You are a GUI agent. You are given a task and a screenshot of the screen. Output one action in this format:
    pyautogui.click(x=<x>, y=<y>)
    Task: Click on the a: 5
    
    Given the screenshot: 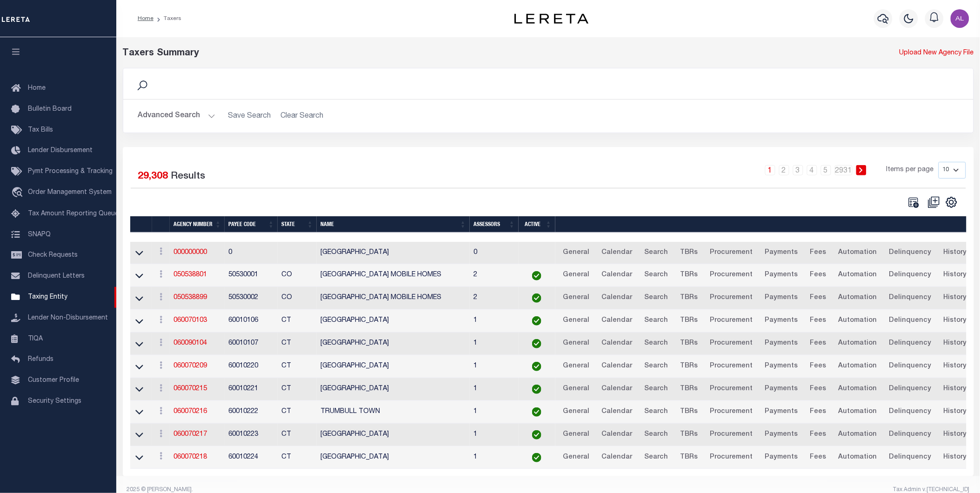 What is the action you would take?
    pyautogui.click(x=826, y=170)
    